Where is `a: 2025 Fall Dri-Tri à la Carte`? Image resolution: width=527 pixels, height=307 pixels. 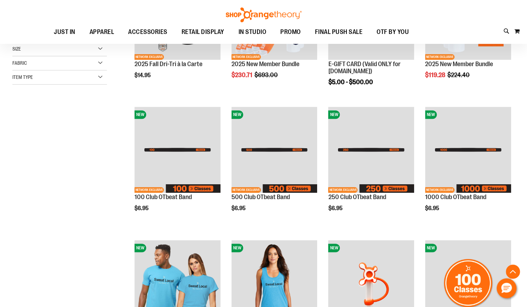 a: 2025 Fall Dri-Tri à la Carte is located at coordinates (169, 64).